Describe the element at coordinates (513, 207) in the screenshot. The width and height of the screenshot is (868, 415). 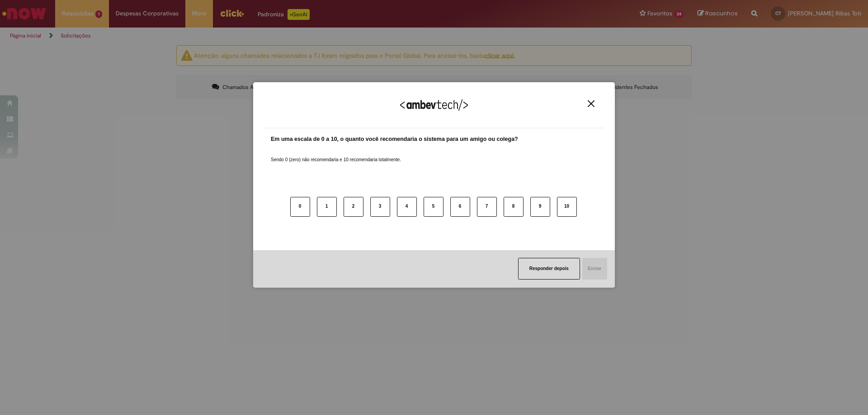
I see `button: 8` at that location.